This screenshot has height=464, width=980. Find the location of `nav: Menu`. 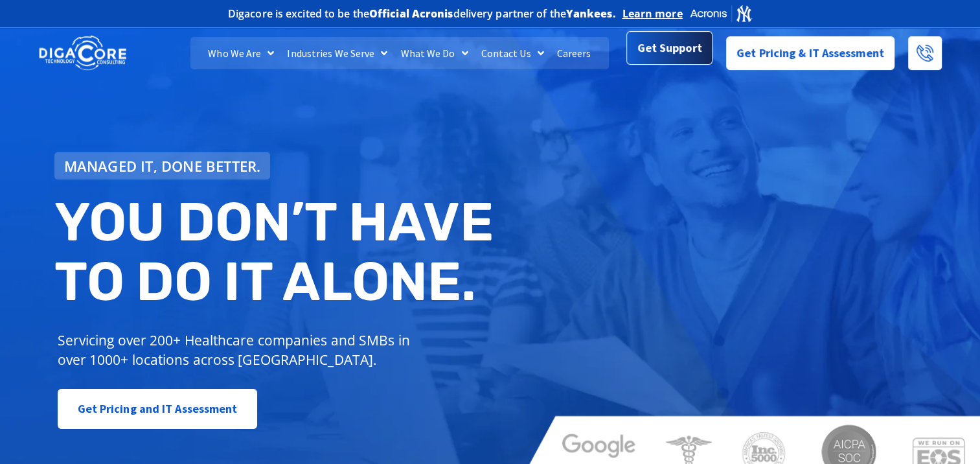

nav: Menu is located at coordinates (399, 53).